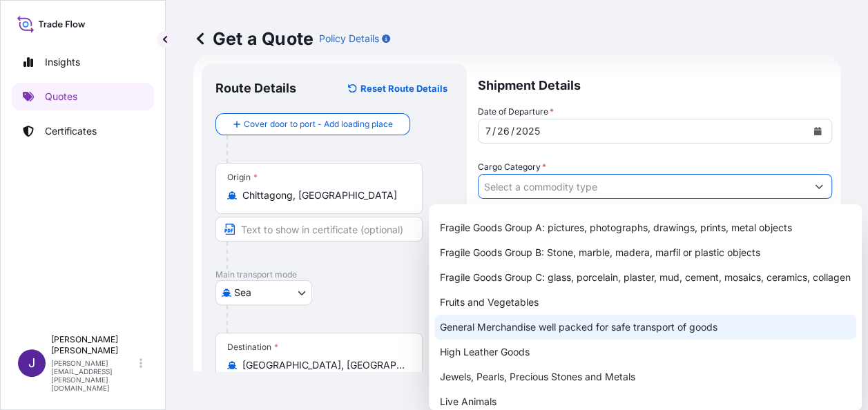 The height and width of the screenshot is (410, 868). What do you see at coordinates (253, 348) in the screenshot?
I see `div: Destination` at bounding box center [253, 348].